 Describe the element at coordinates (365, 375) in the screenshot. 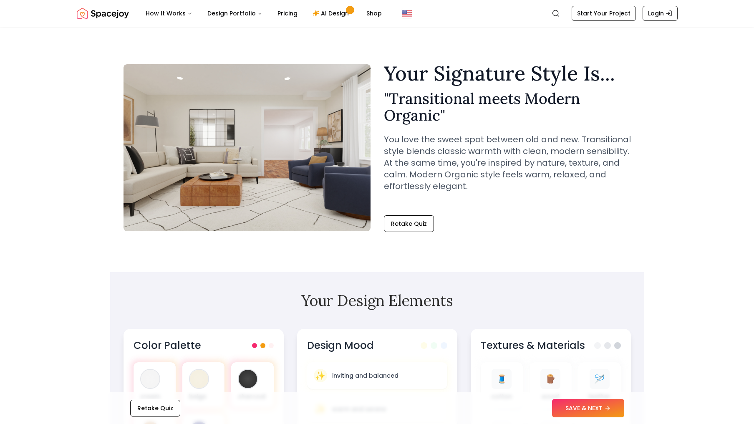

I see `p: inviting and balanced` at that location.